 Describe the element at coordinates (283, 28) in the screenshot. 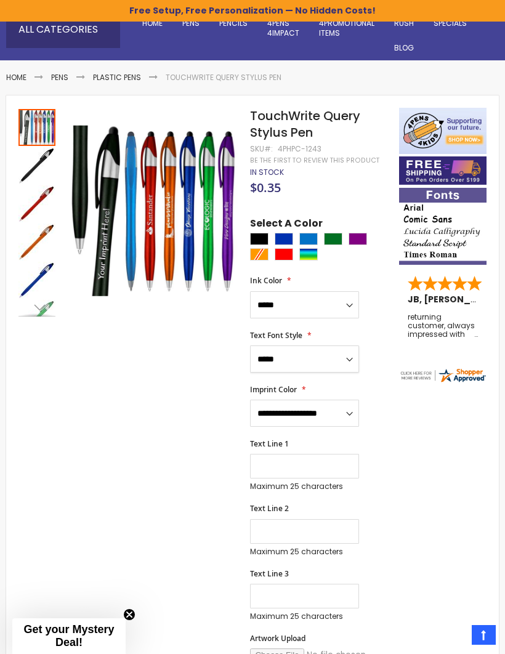

I see `span: 4Pens 4impact` at that location.